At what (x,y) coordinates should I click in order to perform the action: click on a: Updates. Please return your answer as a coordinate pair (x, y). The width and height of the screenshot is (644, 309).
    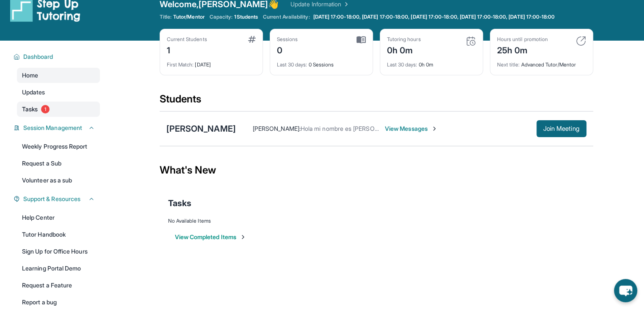
    Looking at the image, I should click on (58, 93).